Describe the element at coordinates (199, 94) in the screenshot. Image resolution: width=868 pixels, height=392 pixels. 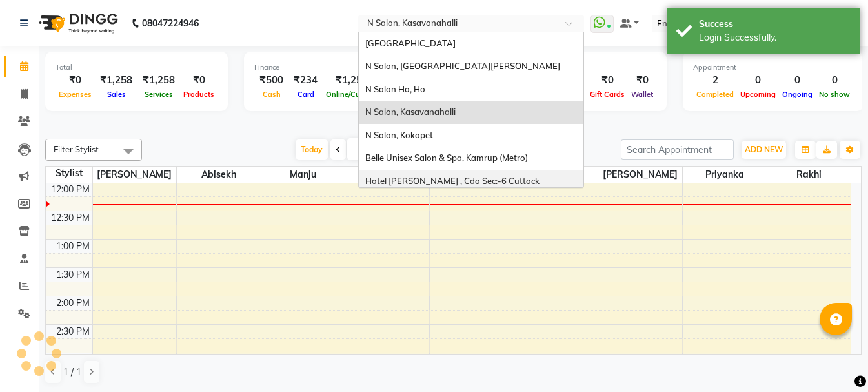
I see `span: Products` at that location.